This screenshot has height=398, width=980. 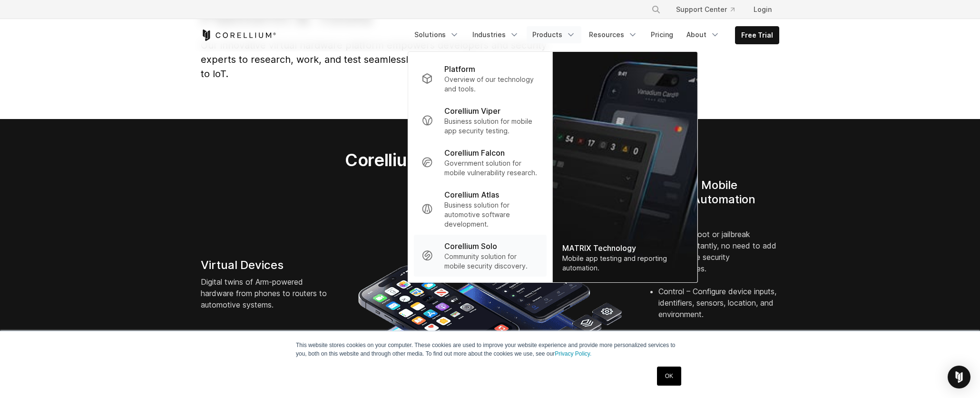 I want to click on a: About, so click(x=703, y=35).